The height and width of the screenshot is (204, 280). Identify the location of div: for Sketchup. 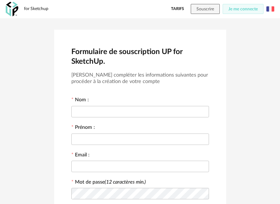
(36, 9).